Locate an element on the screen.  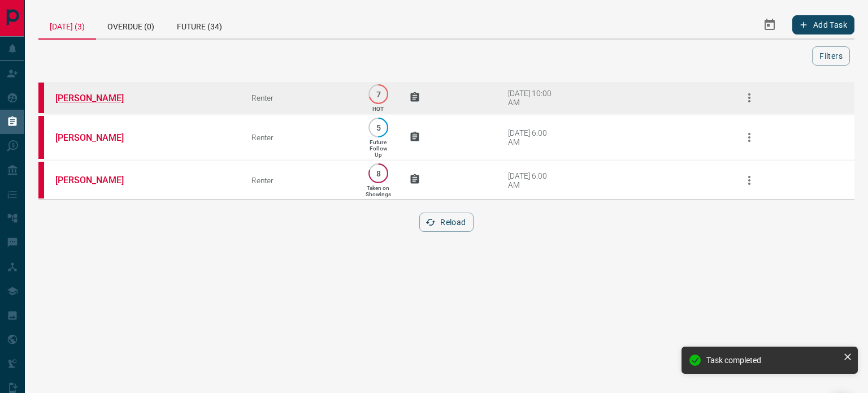
p: Future Follow Up is located at coordinates (378, 148).